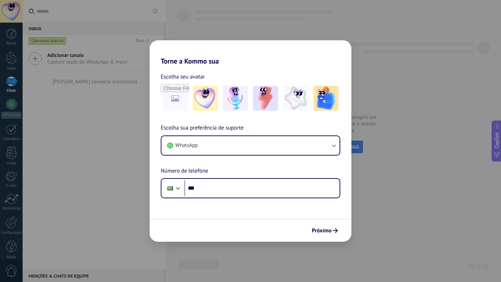 The image size is (501, 282). What do you see at coordinates (186, 146) in the screenshot?
I see `span: WhatsApp` at bounding box center [186, 146].